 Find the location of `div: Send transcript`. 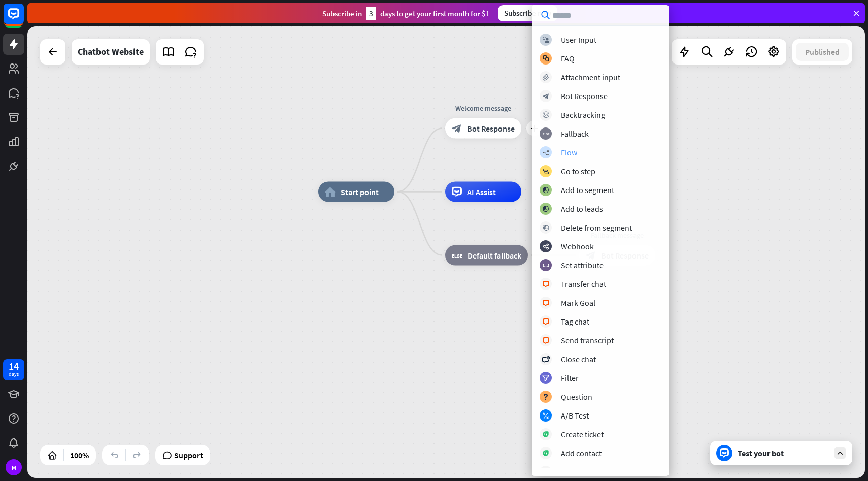

div: Send transcript is located at coordinates (588, 340).